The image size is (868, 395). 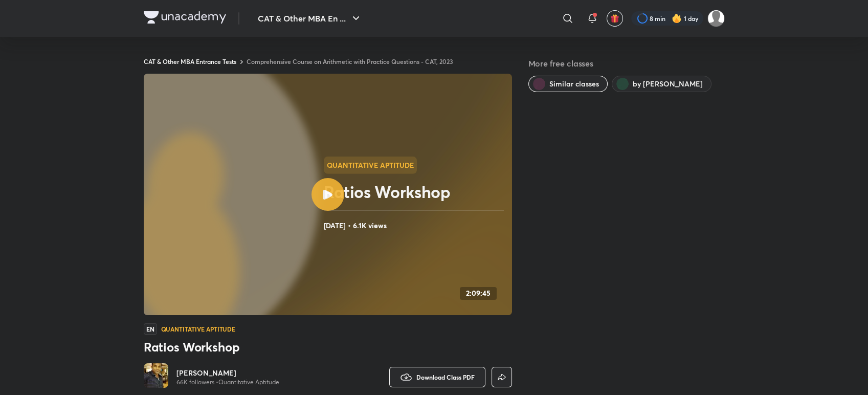 What do you see at coordinates (478, 293) in the screenshot?
I see `h4: 2:09:45` at bounding box center [478, 293].